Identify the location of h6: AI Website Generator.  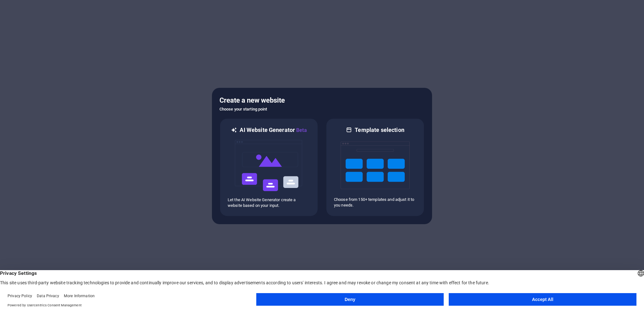
(273, 130).